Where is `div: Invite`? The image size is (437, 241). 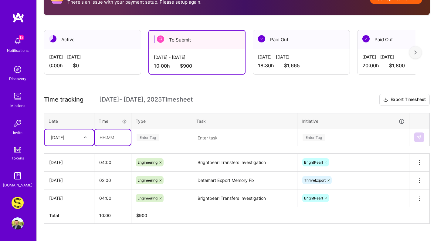
div: Invite is located at coordinates (18, 132).